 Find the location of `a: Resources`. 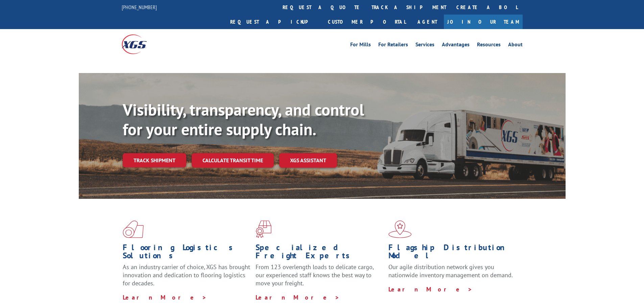

a: Resources is located at coordinates (489, 45).